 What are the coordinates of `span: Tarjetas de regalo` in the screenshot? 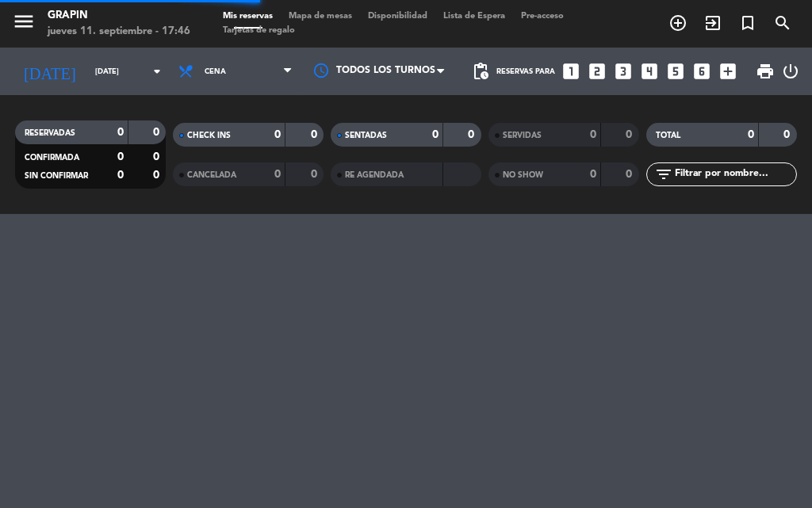 It's located at (259, 30).